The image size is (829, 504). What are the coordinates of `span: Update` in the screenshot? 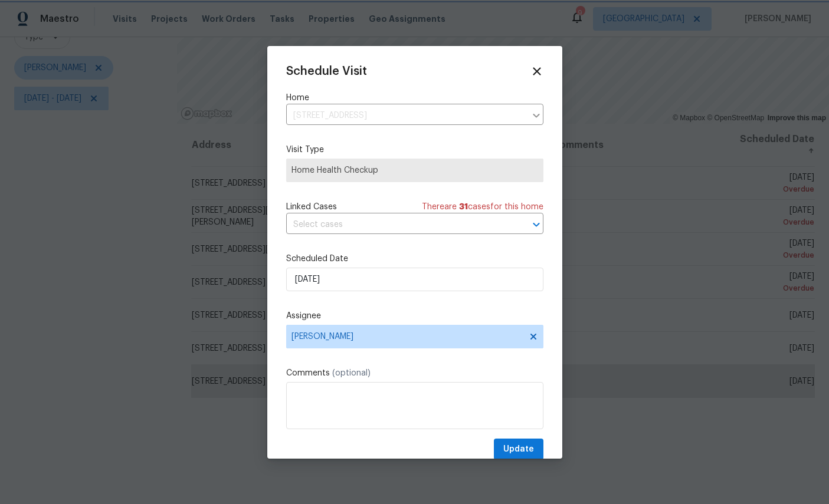 It's located at (519, 449).